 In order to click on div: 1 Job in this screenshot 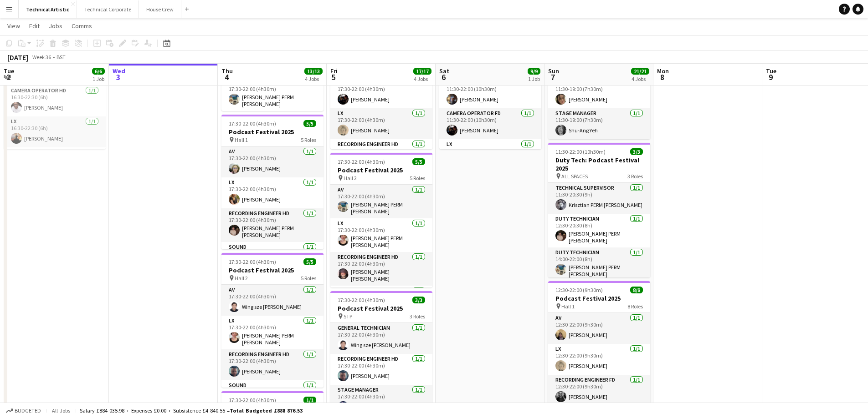, I will do `click(98, 79)`.